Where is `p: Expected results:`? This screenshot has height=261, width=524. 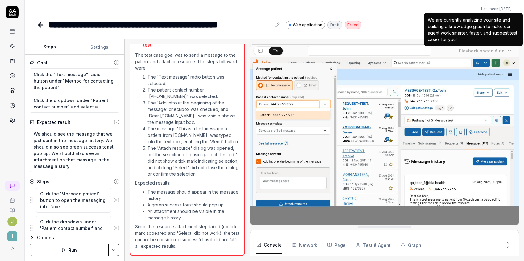
p: Expected results: is located at coordinates (187, 183).